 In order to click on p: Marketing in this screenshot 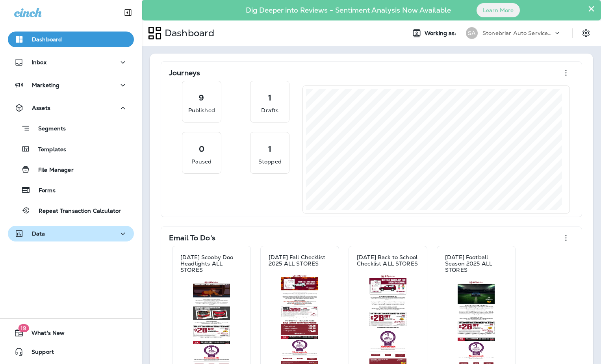, I will do `click(46, 85)`.